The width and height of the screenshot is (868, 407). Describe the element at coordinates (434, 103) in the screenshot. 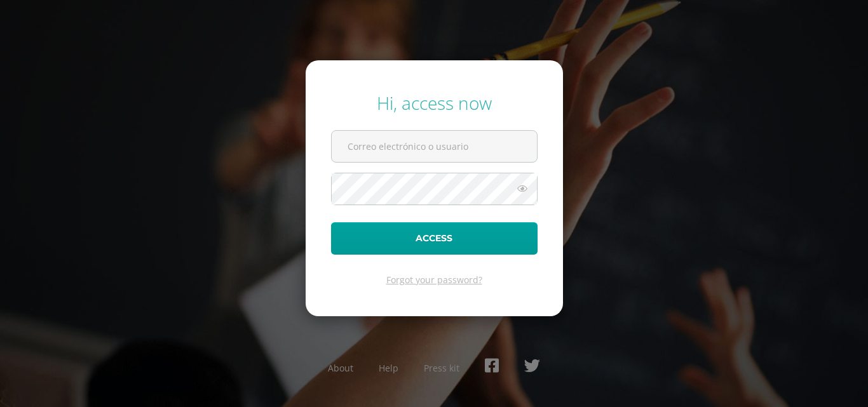

I see `div: Hi, access now` at that location.